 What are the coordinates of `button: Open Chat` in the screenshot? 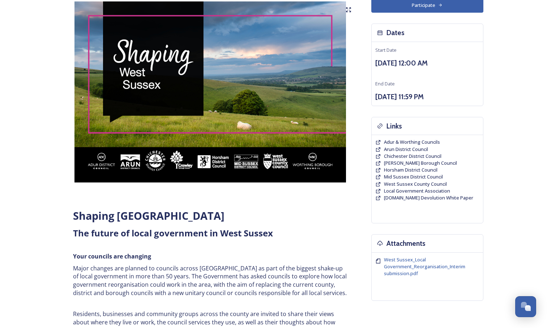 It's located at (526, 306).